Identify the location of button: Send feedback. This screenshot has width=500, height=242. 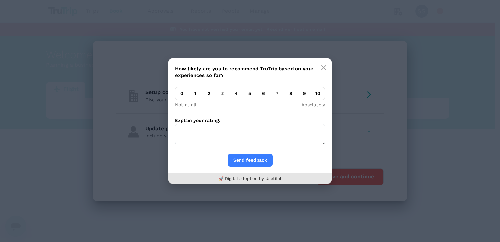
(250, 160).